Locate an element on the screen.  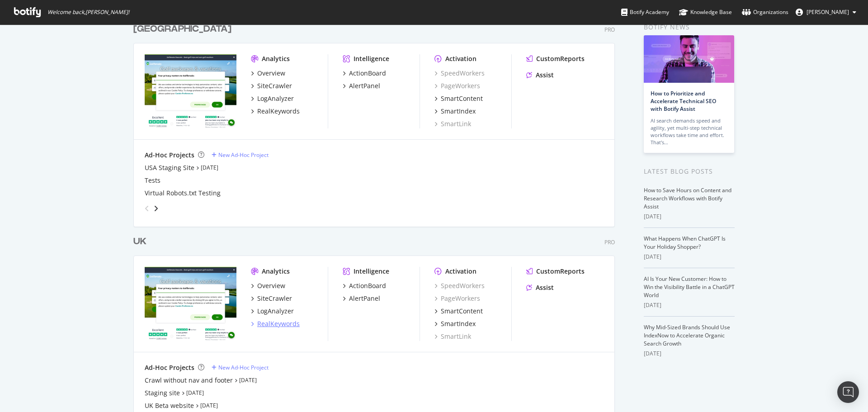
div: Staging site is located at coordinates (162, 393).